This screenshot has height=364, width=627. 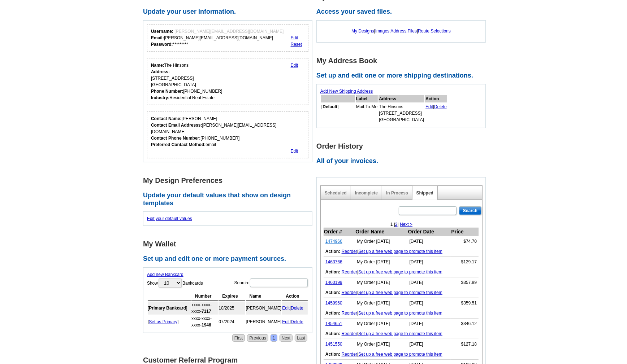 I want to click on b: Default, so click(x=329, y=107).